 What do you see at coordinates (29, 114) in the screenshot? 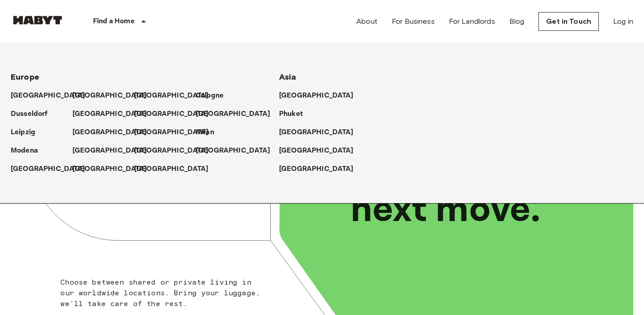
I see `p: Dusseldorf` at bounding box center [29, 114].